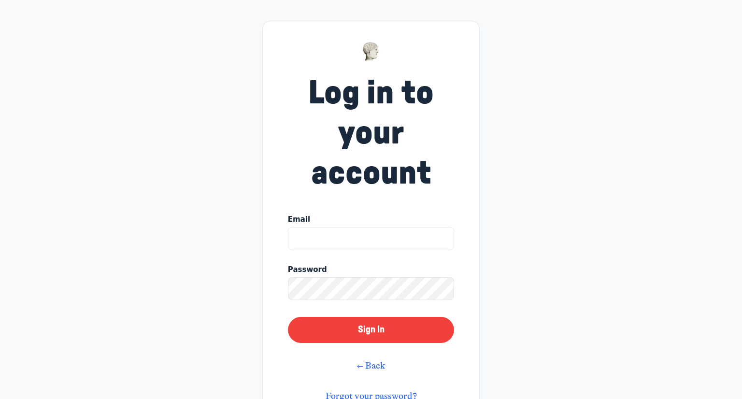  Describe the element at coordinates (307, 270) in the screenshot. I see `span: Password` at that location.